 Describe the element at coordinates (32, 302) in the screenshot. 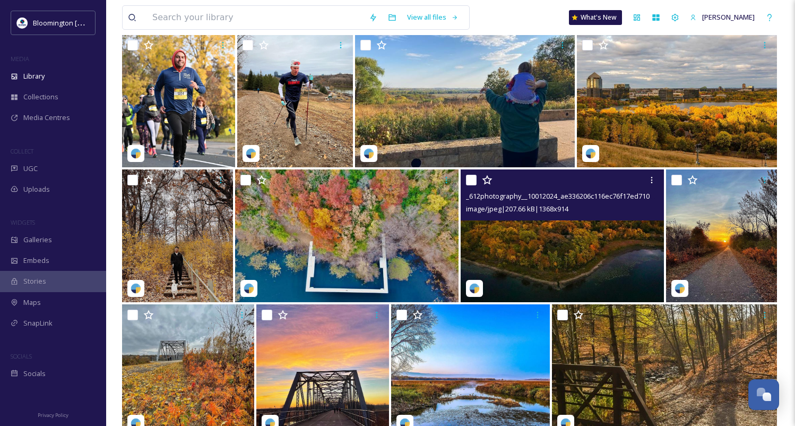

I see `span: Maps` at that location.